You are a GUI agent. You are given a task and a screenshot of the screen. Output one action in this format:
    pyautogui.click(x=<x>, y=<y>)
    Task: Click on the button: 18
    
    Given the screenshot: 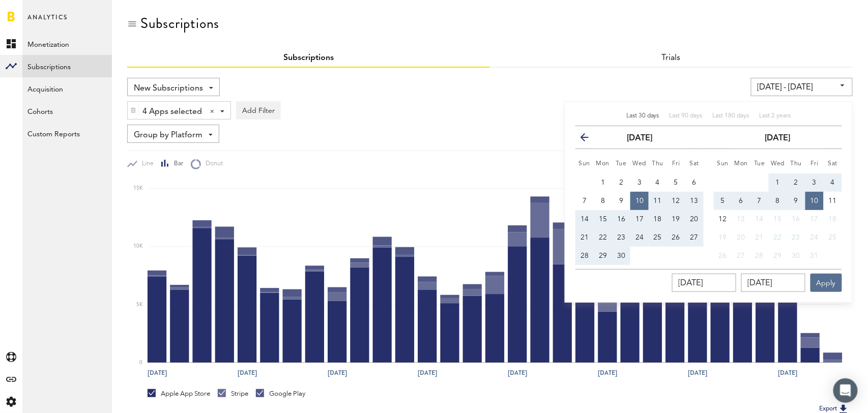 What is the action you would take?
    pyautogui.click(x=658, y=219)
    